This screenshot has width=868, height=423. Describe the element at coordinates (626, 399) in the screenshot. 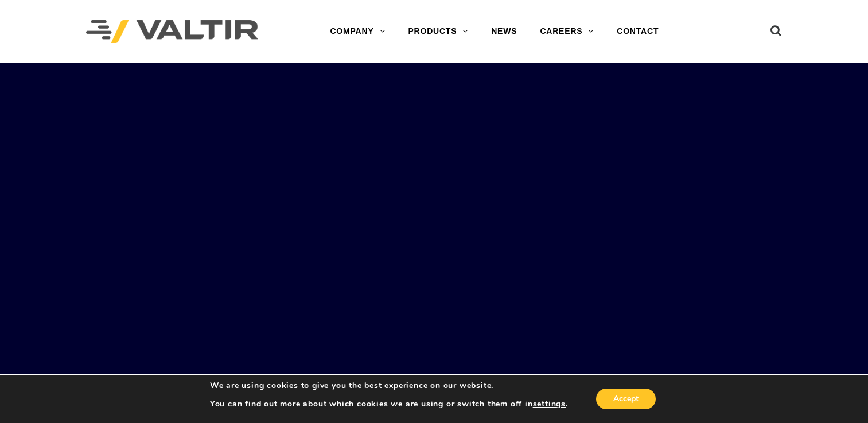

I see `button: Accept` at that location.